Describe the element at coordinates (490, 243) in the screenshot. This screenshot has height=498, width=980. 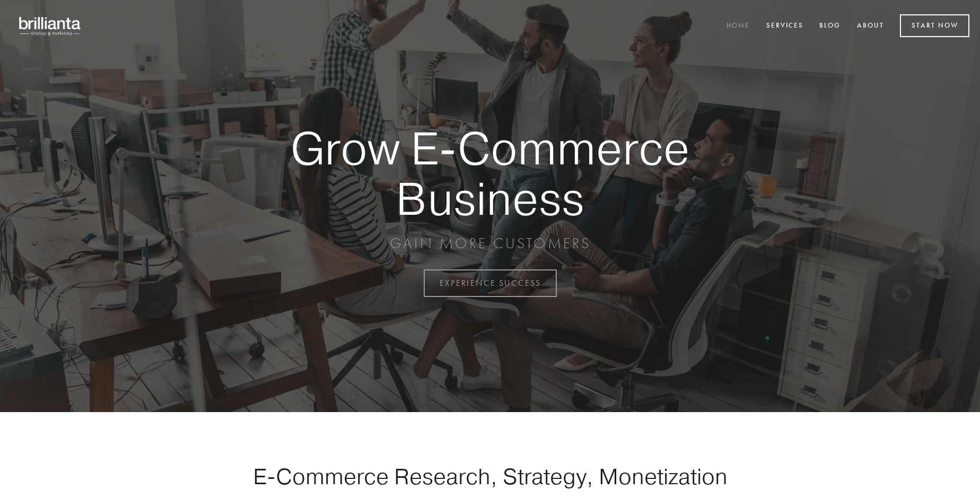
I see `p: GAIN MORE CUSTOMERS` at that location.